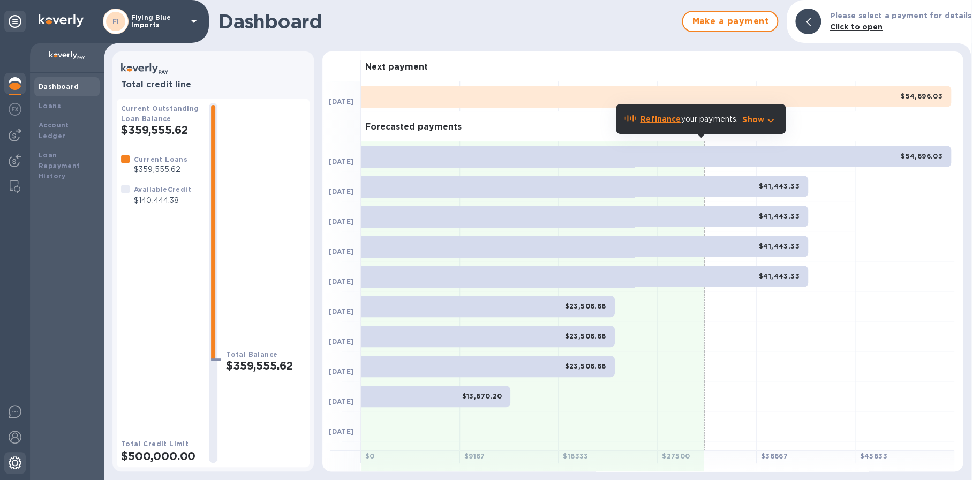 The width and height of the screenshot is (980, 480). Describe the element at coordinates (730, 22) in the screenshot. I see `button: Make a payment` at that location.